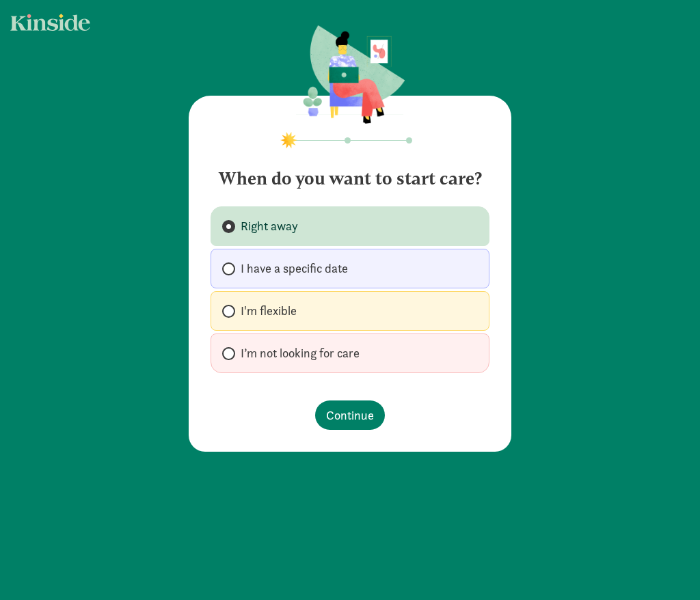  I want to click on span: Continue, so click(350, 415).